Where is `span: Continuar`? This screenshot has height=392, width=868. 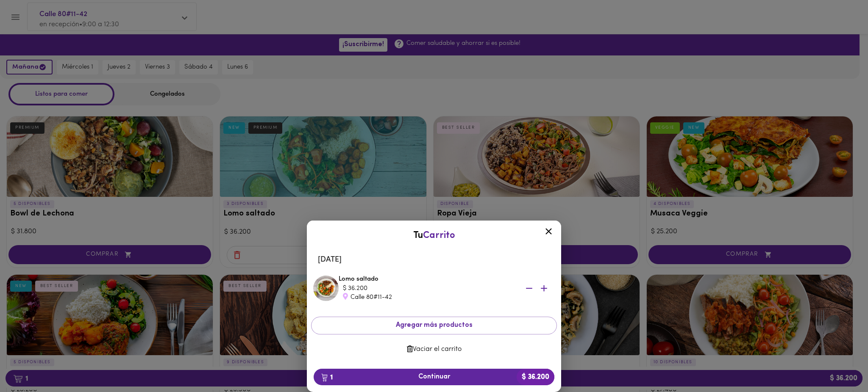 span: Continuar is located at coordinates (434, 377).